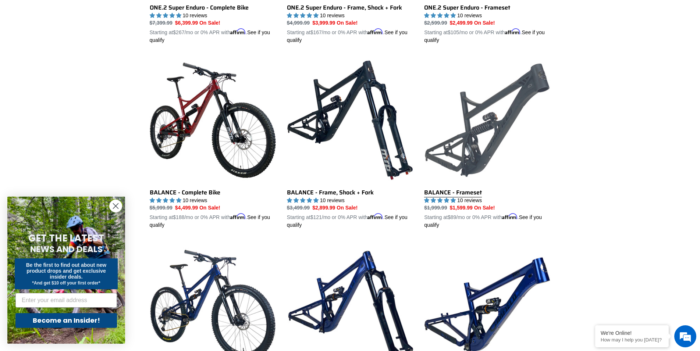 This screenshot has height=351, width=700. Describe the element at coordinates (66, 249) in the screenshot. I see `span: NEWS AND DEALS` at that location.